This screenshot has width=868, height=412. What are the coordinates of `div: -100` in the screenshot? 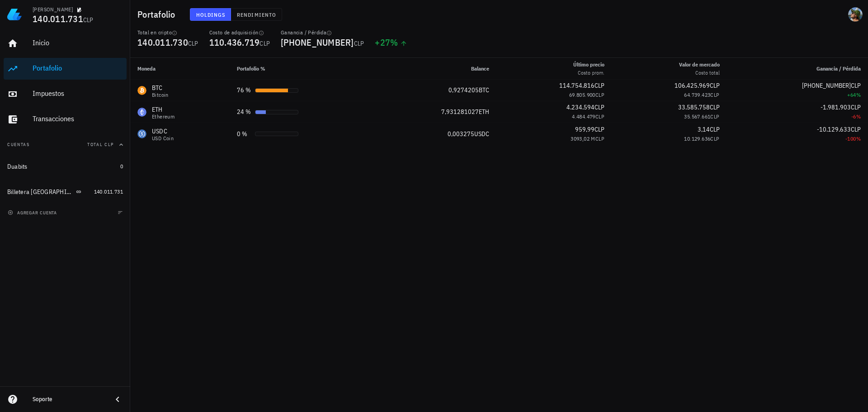 It's located at (798, 139).